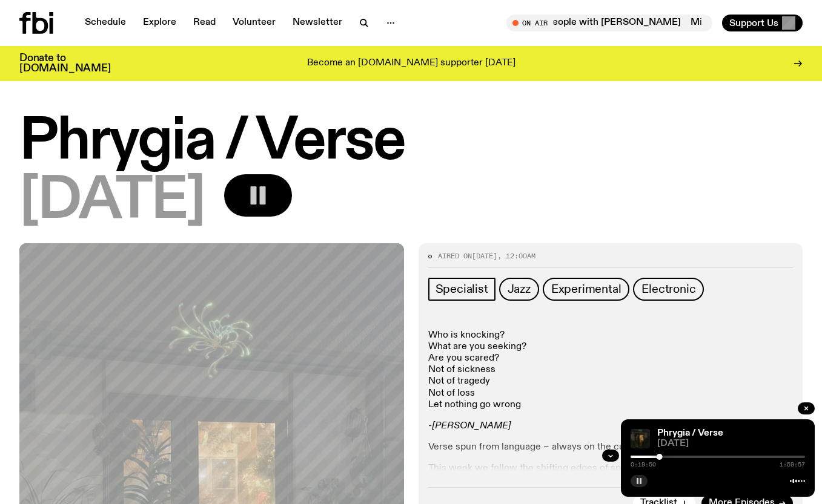 The image size is (822, 504). I want to click on span: 0:19:50, so click(643, 465).